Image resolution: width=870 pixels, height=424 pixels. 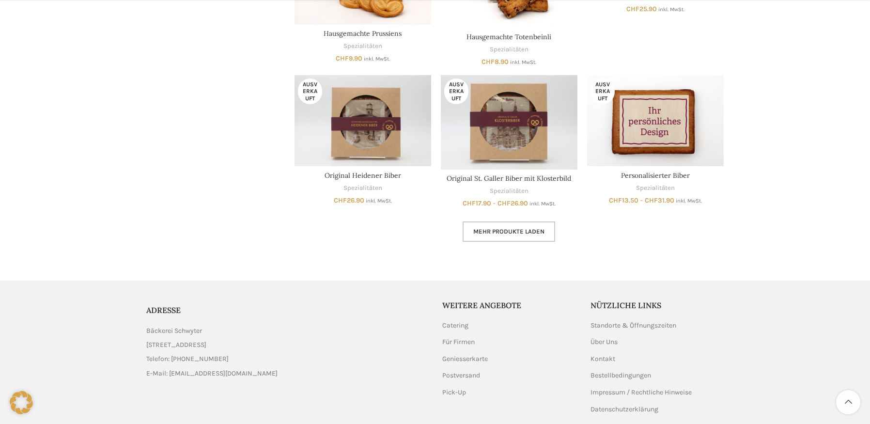 I want to click on a: Über Uns, so click(x=604, y=342).